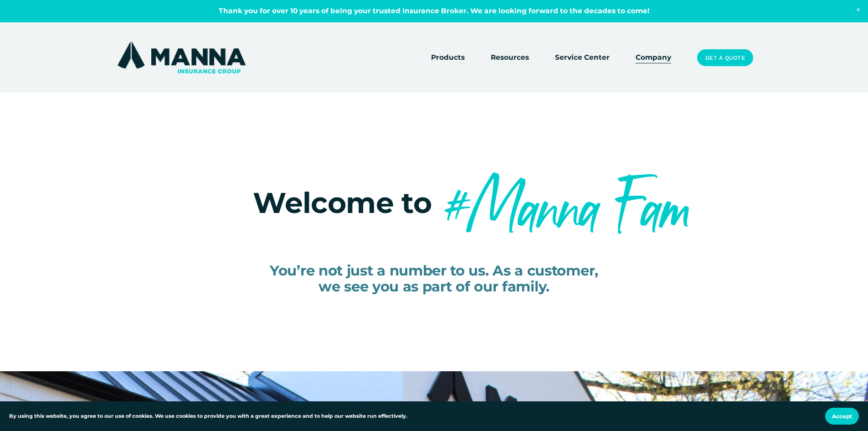 The width and height of the screenshot is (868, 431). I want to click on a: Get a Quote, so click(724, 58).